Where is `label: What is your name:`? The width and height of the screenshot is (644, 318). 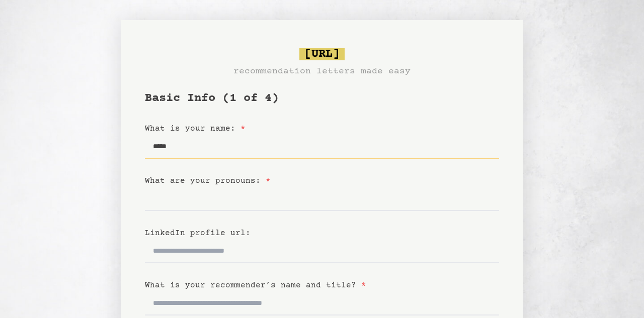 label: What is your name: is located at coordinates (195, 129).